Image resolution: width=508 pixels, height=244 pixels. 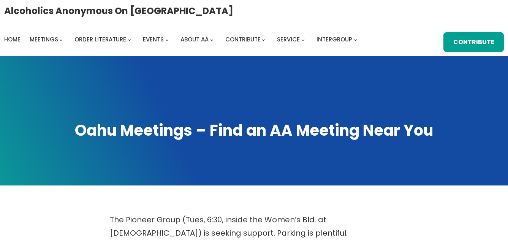 I want to click on span: Order Literature, so click(x=100, y=39).